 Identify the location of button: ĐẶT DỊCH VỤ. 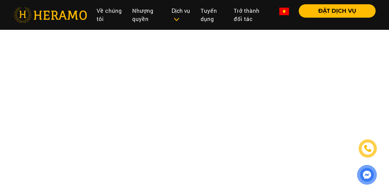
(337, 11).